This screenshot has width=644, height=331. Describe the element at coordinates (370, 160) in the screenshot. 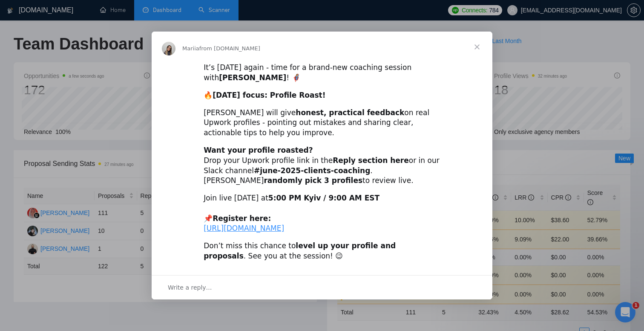

I see `b: Reply section here` at that location.